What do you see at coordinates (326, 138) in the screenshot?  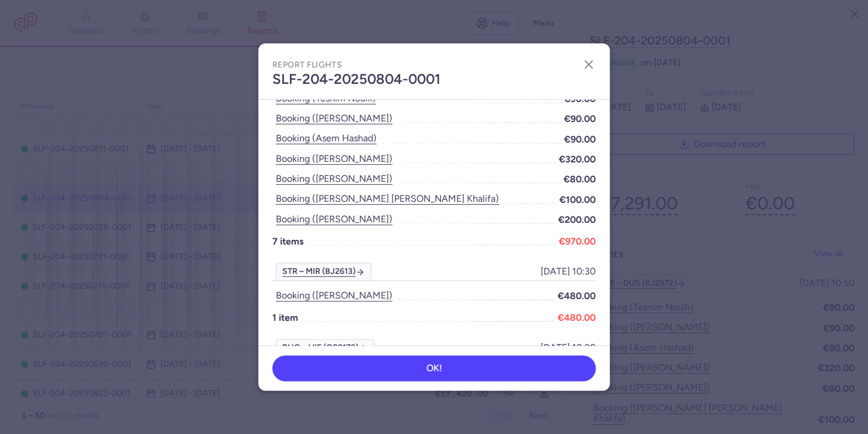 I see `button: Booking (asem hashad)` at bounding box center [326, 138].